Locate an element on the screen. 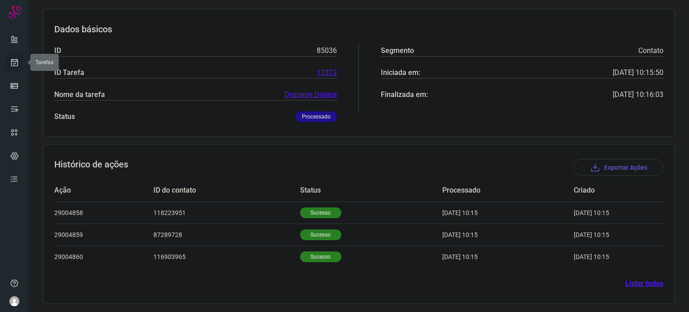  button: Exportar Ações is located at coordinates (619, 167).